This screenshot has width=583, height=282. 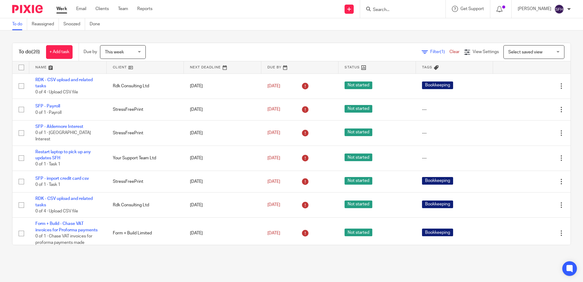 What do you see at coordinates (443, 52) in the screenshot?
I see `span: (1)` at bounding box center [443, 52].